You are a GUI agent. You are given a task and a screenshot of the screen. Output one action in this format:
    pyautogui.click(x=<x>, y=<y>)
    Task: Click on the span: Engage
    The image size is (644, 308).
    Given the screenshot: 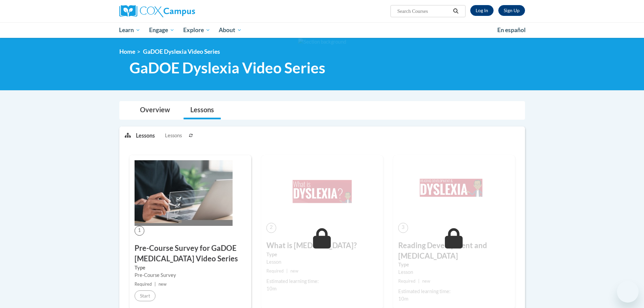 What is the action you would take?
    pyautogui.click(x=161, y=30)
    